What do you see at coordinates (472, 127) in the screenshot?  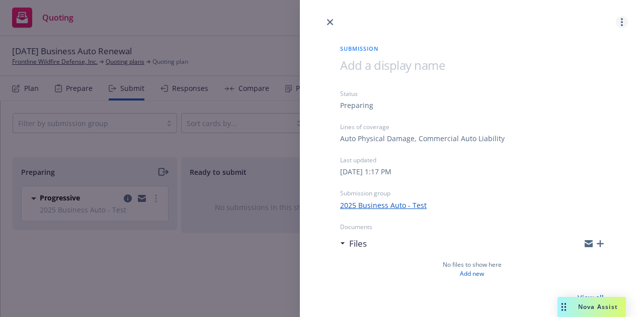 I see `div: Lines of coverage` at bounding box center [472, 127].